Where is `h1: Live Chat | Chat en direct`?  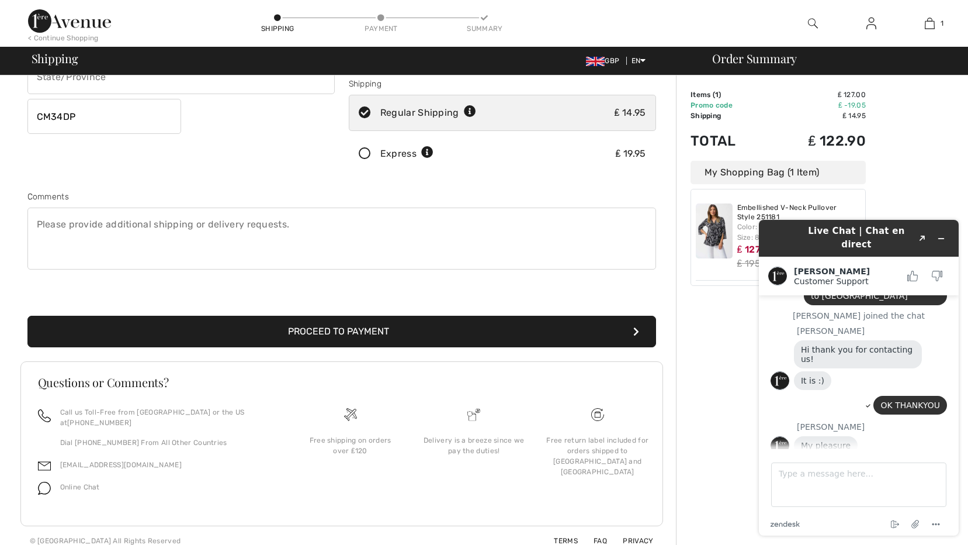 h1: Live Chat | Chat en direct is located at coordinates (107, 27).